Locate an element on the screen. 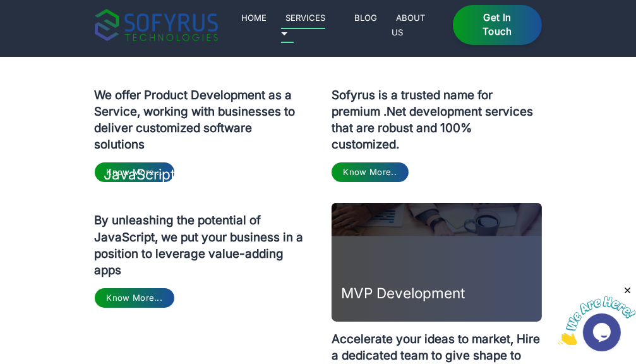  a: Know More... is located at coordinates (134, 312).